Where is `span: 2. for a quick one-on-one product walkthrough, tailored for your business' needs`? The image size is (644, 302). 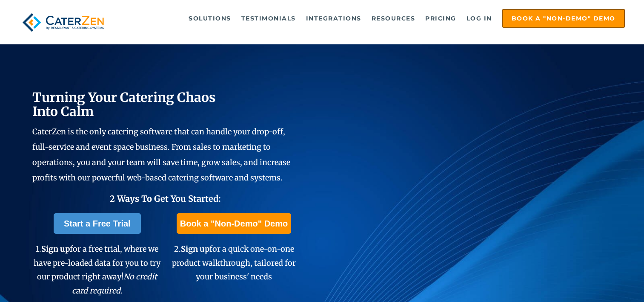 span: 2. for a quick one-on-one product walkthrough, tailored for your business' needs is located at coordinates (234, 263).